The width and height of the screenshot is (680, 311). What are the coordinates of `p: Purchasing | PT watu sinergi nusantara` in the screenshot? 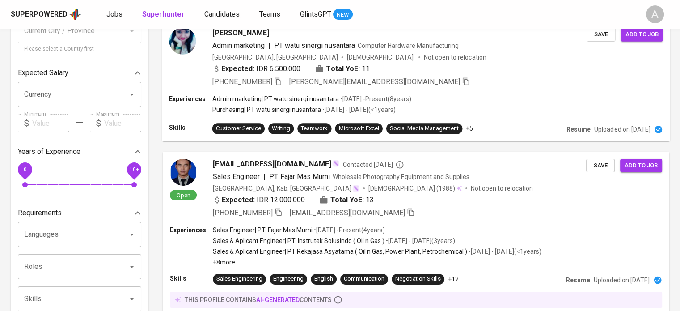 It's located at (267, 110).